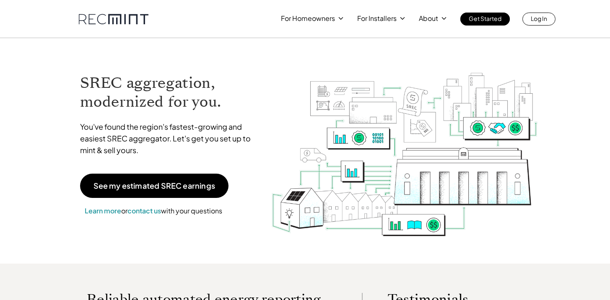  I want to click on p: About, so click(428, 18).